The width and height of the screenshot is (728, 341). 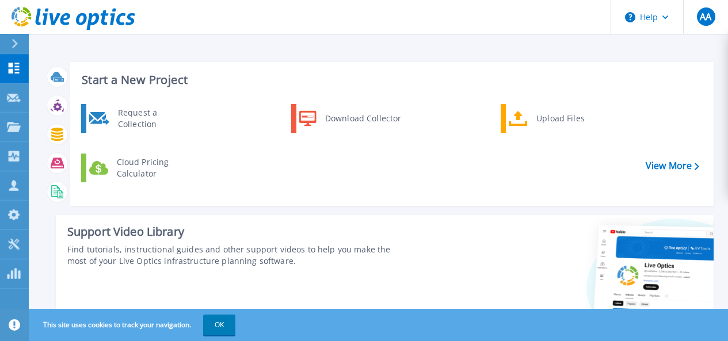 I want to click on div: Request a Collection, so click(x=154, y=119).